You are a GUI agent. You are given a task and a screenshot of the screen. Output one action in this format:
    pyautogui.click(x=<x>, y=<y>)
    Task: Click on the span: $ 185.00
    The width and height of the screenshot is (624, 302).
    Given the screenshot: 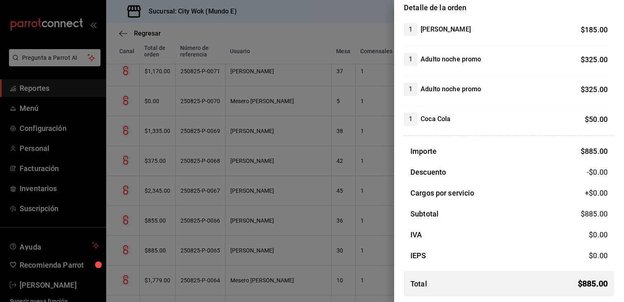 What is the action you would take?
    pyautogui.click(x=594, y=29)
    